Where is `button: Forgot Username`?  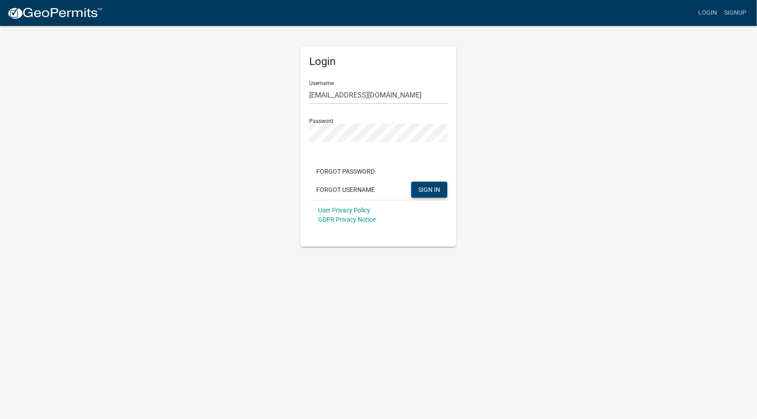 button: Forgot Username is located at coordinates (345, 190).